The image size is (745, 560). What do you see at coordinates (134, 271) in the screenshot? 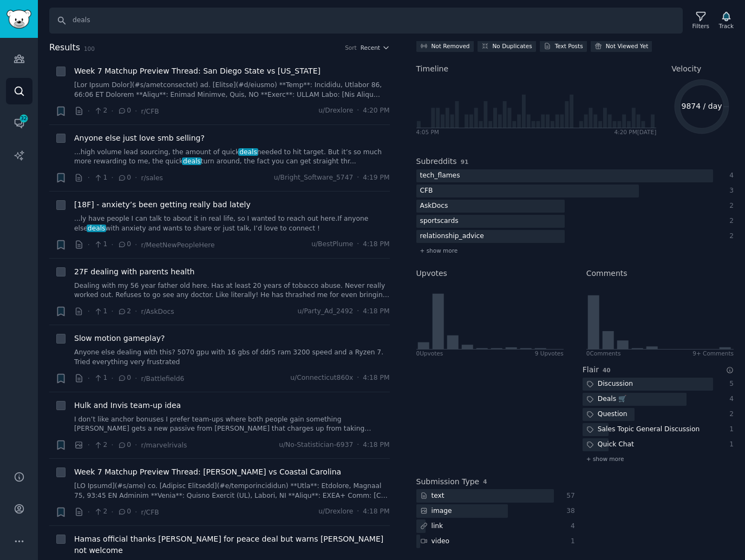
I see `a: 27F dealing with parents health` at bounding box center [134, 271].